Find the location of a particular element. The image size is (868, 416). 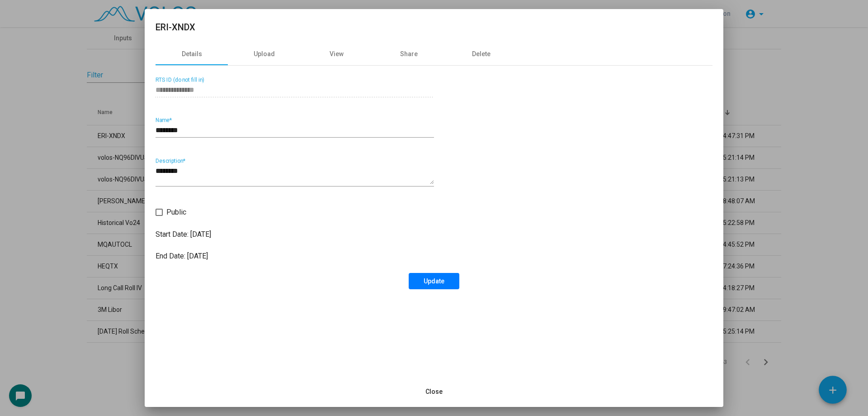

div: Delete is located at coordinates (481, 54).